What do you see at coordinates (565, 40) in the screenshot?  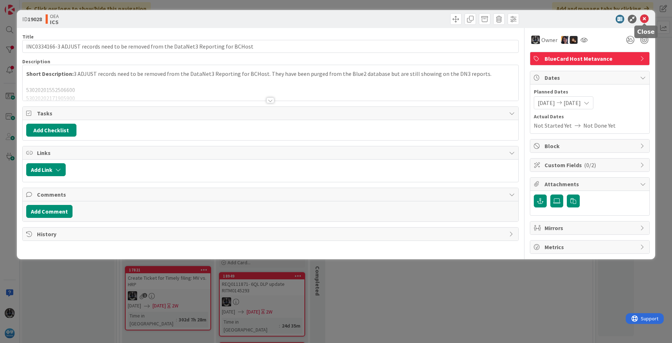 I see `img: TC` at bounding box center [565, 40].